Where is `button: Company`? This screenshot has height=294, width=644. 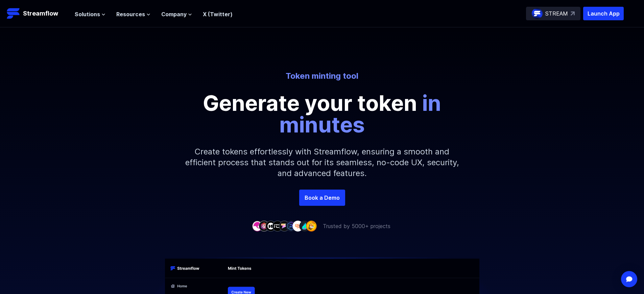
button: Company is located at coordinates (177, 14).